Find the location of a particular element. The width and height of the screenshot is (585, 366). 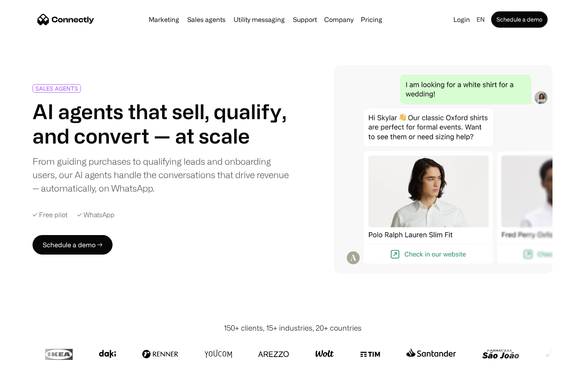

a: Sales agents is located at coordinates (206, 20).